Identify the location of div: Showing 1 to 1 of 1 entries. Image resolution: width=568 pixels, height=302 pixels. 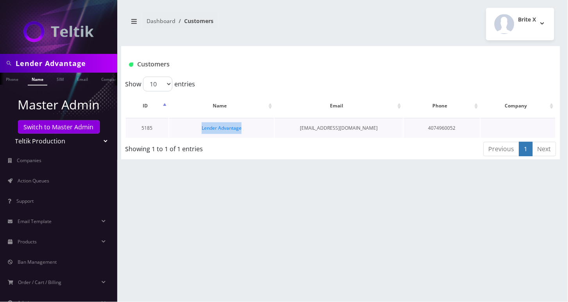
(212, 147).